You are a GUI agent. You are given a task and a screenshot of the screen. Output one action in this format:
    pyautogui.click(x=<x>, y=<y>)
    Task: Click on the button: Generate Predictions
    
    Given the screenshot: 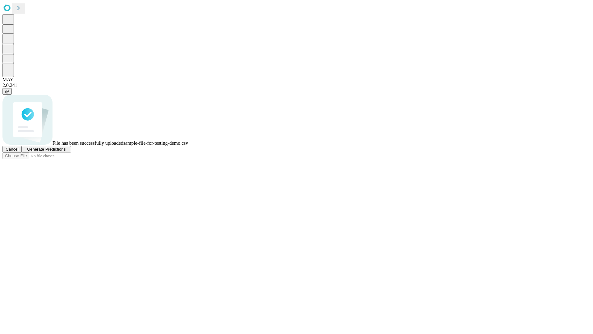 What is the action you would take?
    pyautogui.click(x=46, y=149)
    